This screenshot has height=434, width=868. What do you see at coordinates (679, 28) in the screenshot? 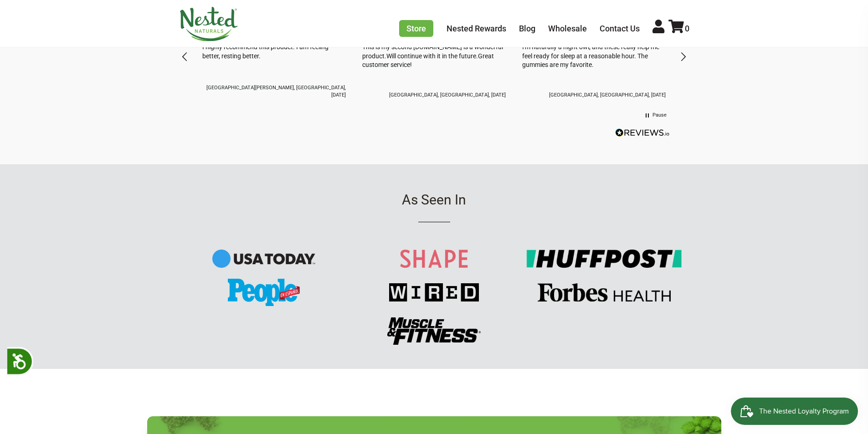
I see `a: 0` at bounding box center [679, 28].